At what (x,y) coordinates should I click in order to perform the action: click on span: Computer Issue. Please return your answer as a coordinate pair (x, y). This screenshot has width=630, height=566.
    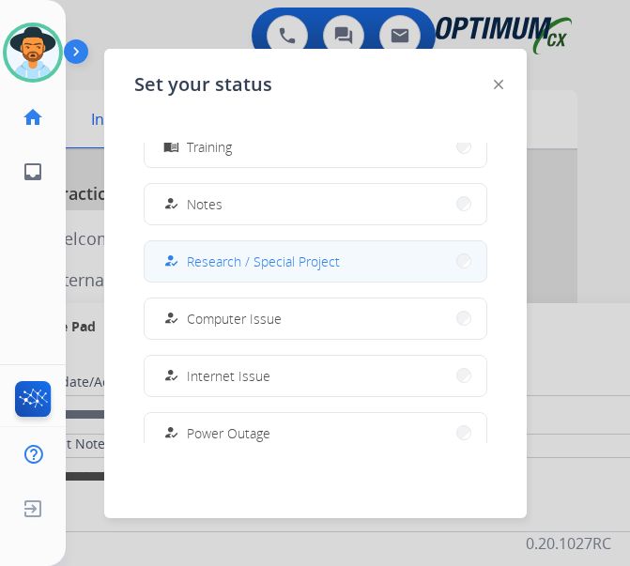
    Looking at the image, I should click on (234, 318).